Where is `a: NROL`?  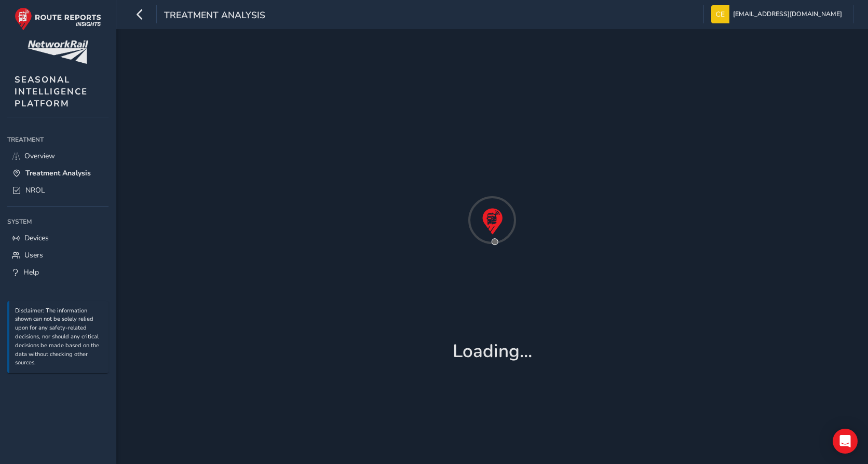
a: NROL is located at coordinates (58, 190).